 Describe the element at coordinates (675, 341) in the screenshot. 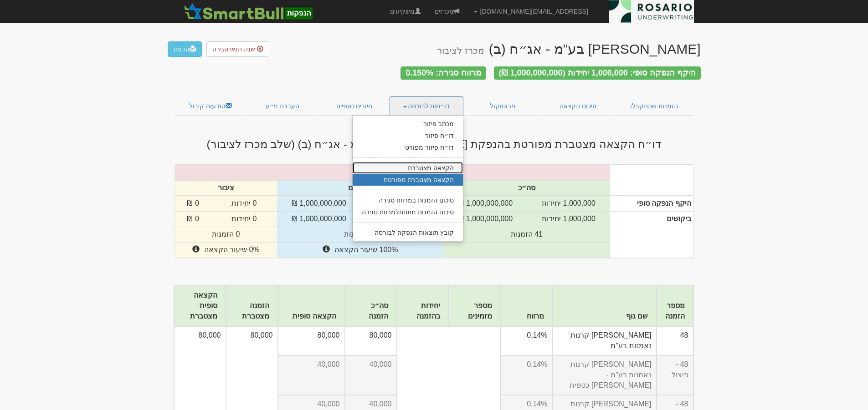

I see `td: 48` at that location.